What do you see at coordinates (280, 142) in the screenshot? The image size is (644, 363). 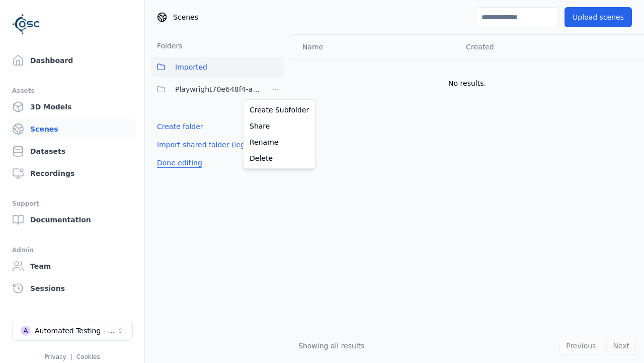 I see `a: Rename` at bounding box center [280, 142].